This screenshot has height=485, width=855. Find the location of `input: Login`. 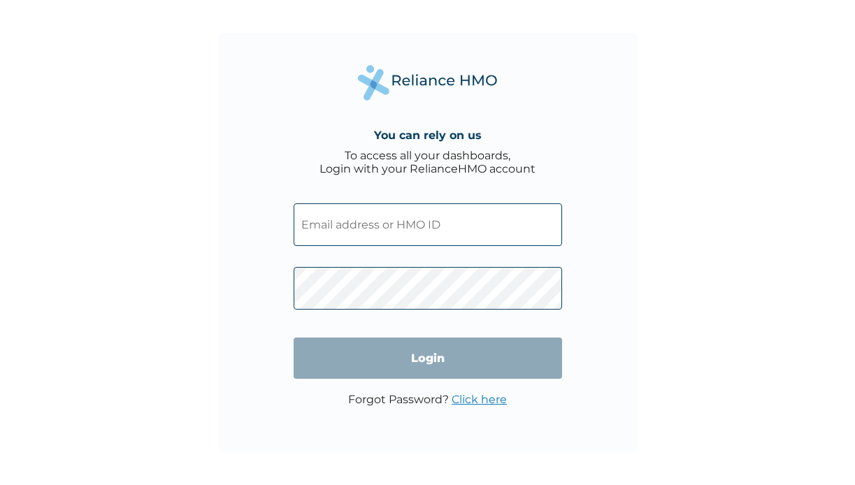

input: Login is located at coordinates (428, 358).